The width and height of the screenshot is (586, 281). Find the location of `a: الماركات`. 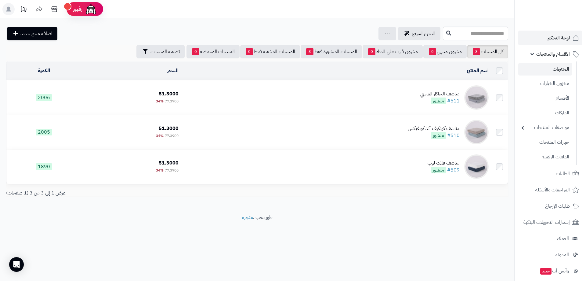

a: الماركات is located at coordinates (545, 113).